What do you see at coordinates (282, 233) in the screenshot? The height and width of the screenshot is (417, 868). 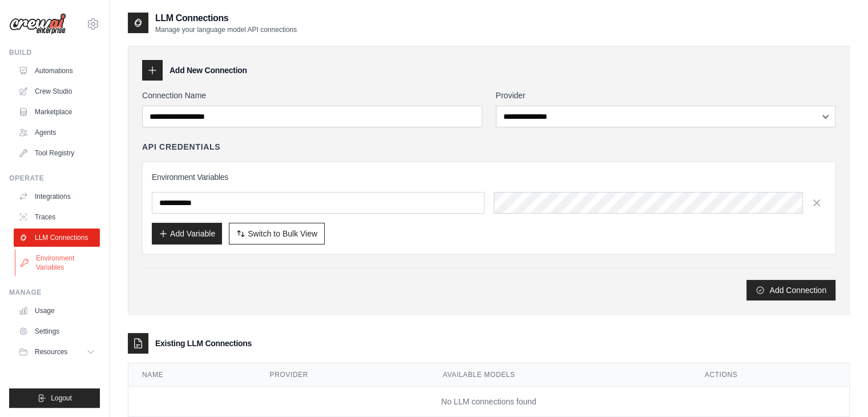 I see `span: Switch to Bulk View` at bounding box center [282, 233].